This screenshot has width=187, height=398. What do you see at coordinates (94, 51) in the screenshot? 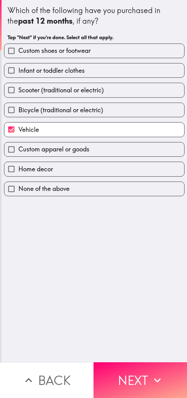
I see `button: Custom shoes or footwear` at bounding box center [94, 51].